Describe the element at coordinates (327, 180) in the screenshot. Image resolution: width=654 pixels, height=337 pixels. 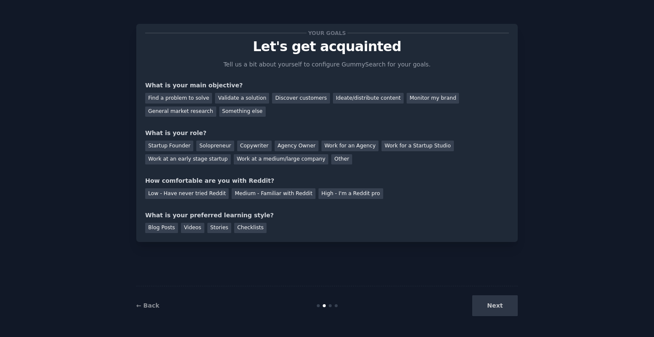
I see `div: How comfortable are you with Reddit?` at that location.